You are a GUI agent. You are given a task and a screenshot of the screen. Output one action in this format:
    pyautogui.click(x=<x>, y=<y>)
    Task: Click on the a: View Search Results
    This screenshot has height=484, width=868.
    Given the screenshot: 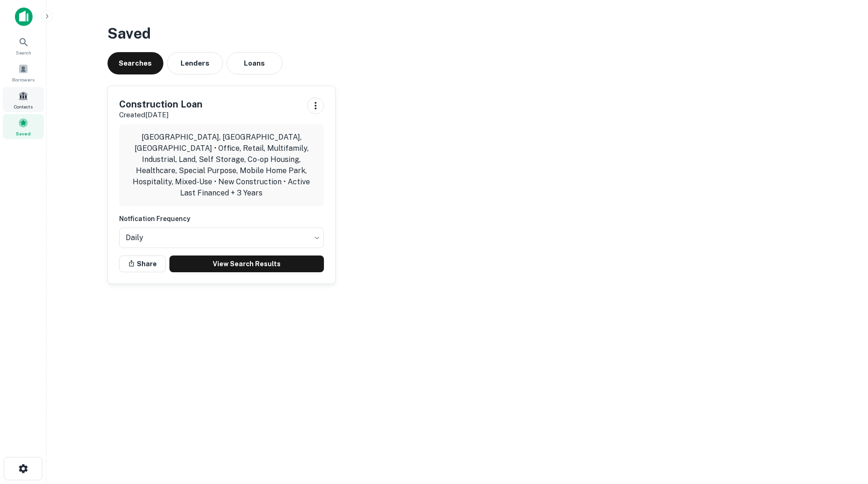 What is the action you would take?
    pyautogui.click(x=246, y=264)
    